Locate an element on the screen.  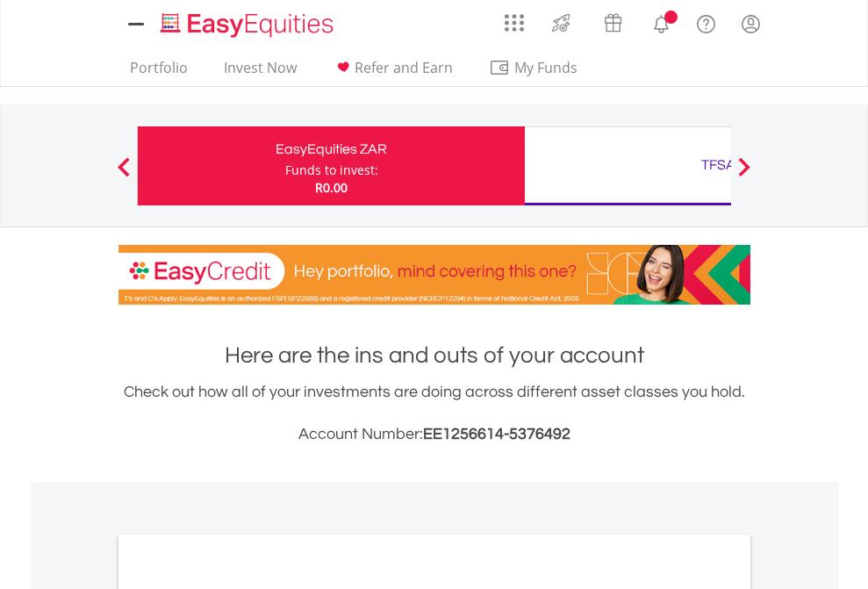
button: Previous is located at coordinates (124, 175).